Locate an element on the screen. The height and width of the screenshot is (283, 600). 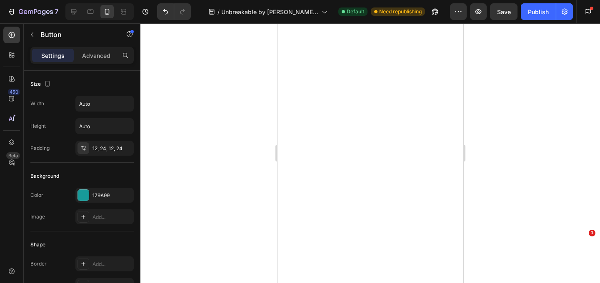
p: 7 is located at coordinates (56, 12).